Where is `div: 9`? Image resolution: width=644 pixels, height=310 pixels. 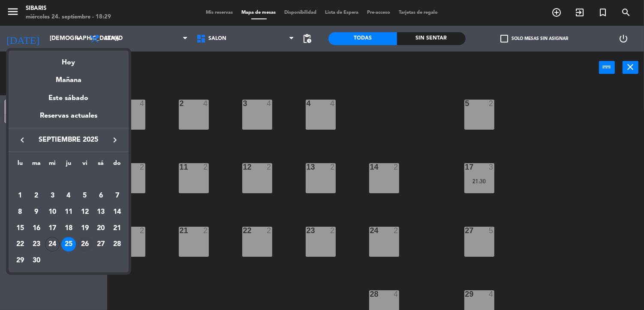
div: 9 is located at coordinates (37, 212).